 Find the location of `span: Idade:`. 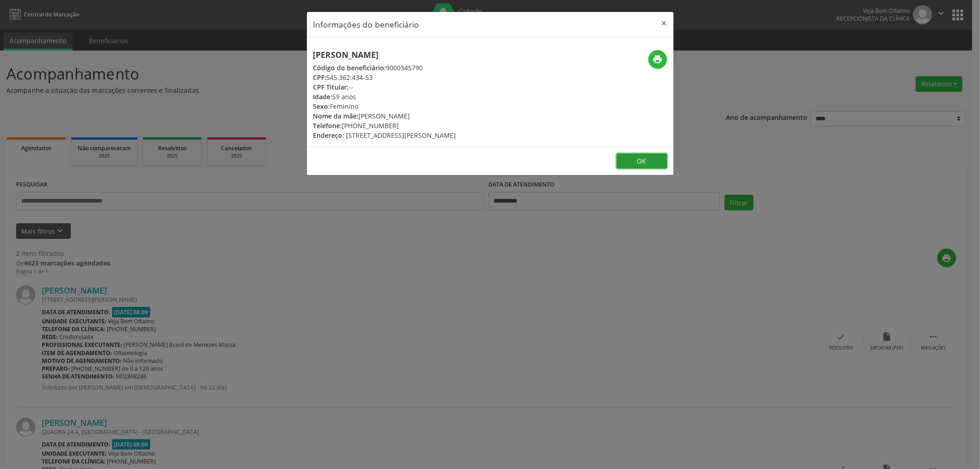

span: Idade: is located at coordinates (323, 97).